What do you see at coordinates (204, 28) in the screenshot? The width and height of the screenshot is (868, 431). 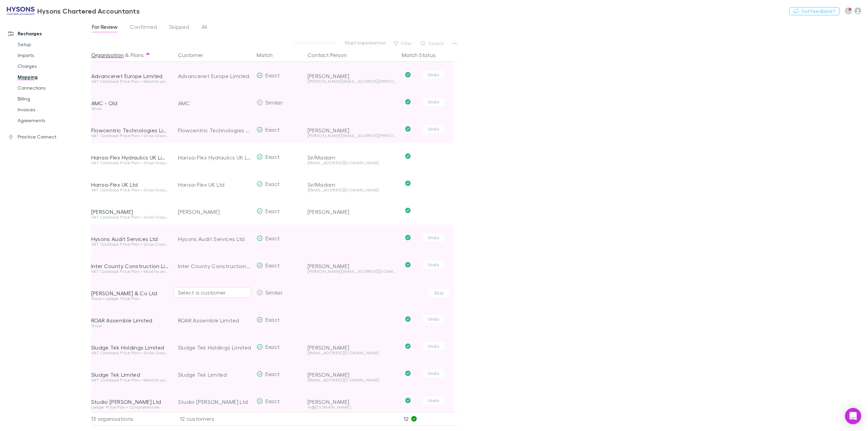 I see `span: All` at bounding box center [204, 28].